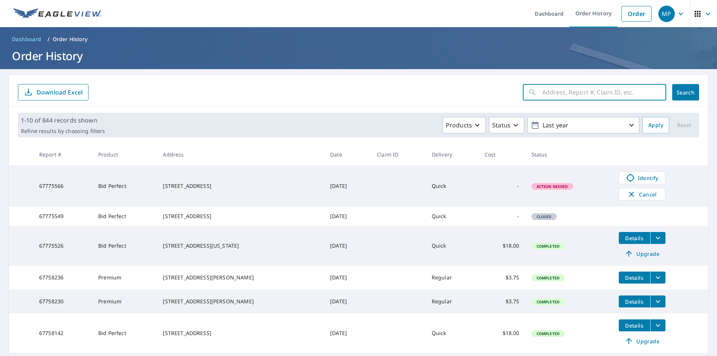 This screenshot has height=356, width=717. What do you see at coordinates (502, 154) in the screenshot?
I see `th: Cost` at bounding box center [502, 154].